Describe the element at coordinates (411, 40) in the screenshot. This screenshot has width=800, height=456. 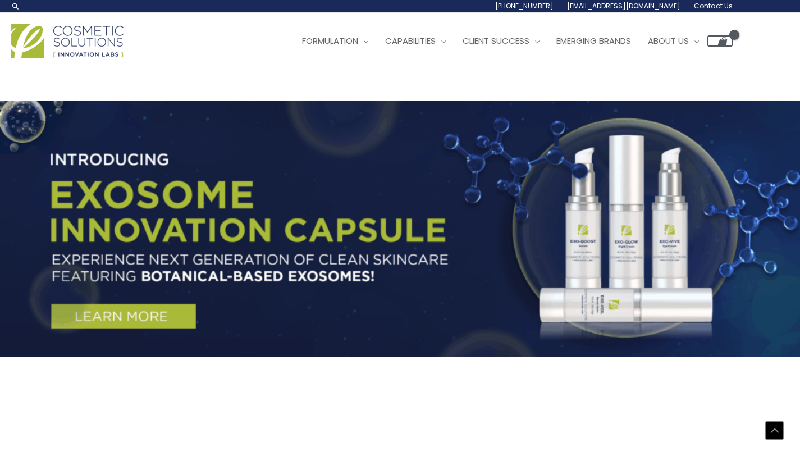
I see `span: Capabilities` at that location.